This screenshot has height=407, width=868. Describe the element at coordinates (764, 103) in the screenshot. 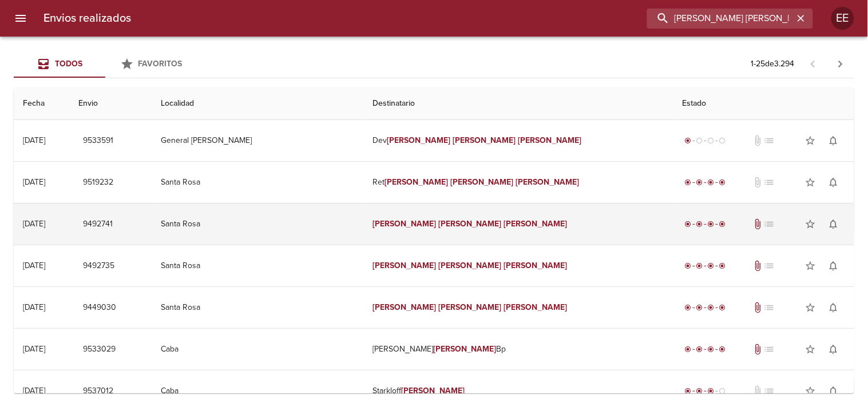

I see `th: Estado` at that location.